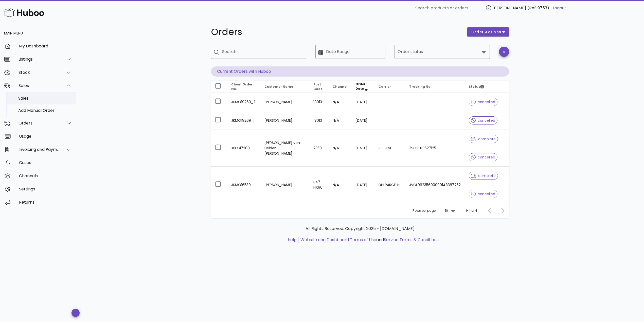 The image size is (644, 322). What do you see at coordinates (319, 87) in the screenshot?
I see `th: Post Code` at bounding box center [319, 87].